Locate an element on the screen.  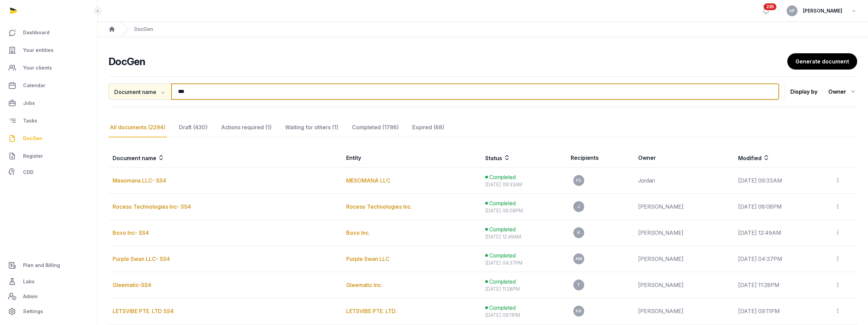
span: Calendar is located at coordinates (34, 85).